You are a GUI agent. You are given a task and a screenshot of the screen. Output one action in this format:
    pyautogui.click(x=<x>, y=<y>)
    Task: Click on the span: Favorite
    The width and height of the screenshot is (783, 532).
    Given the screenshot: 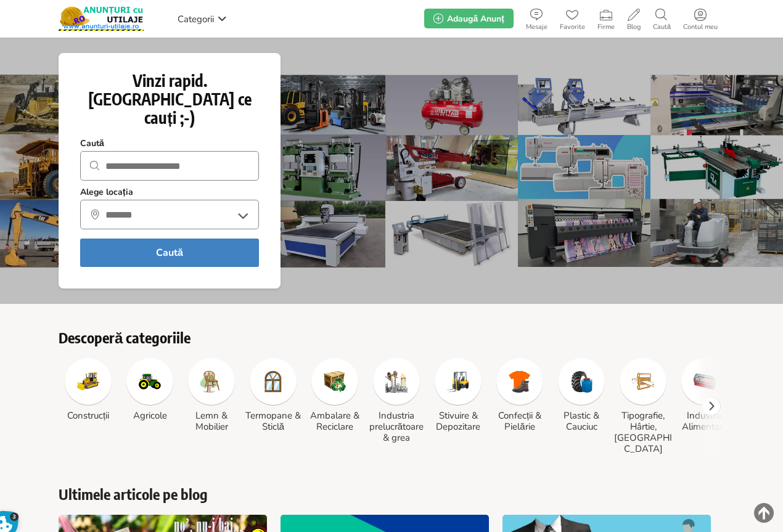 What is the action you would take?
    pyautogui.click(x=572, y=27)
    